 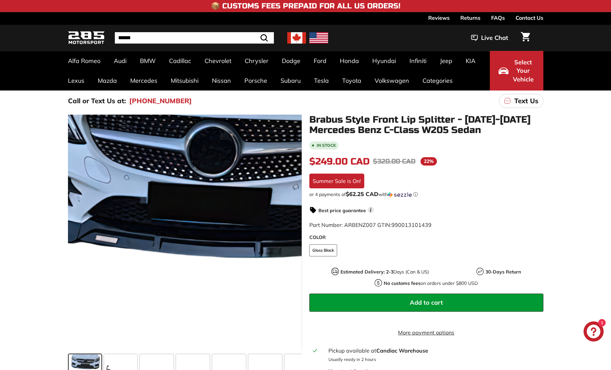 I want to click on span: Add to cart, so click(x=426, y=302).